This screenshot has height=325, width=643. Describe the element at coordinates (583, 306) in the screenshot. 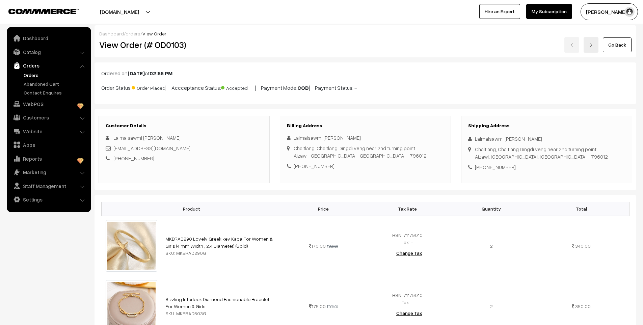

I see `span: 350.00` at that location.